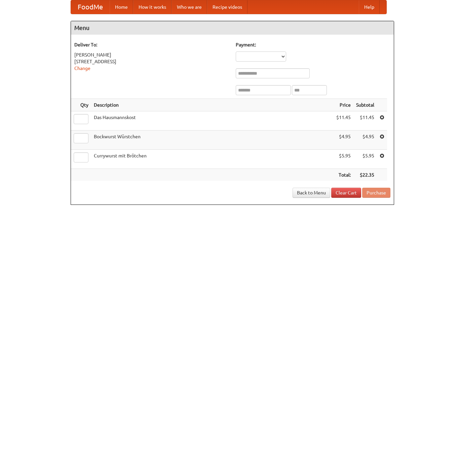 Image resolution: width=457 pixels, height=476 pixels. Describe the element at coordinates (189, 7) in the screenshot. I see `a: Who we are` at that location.